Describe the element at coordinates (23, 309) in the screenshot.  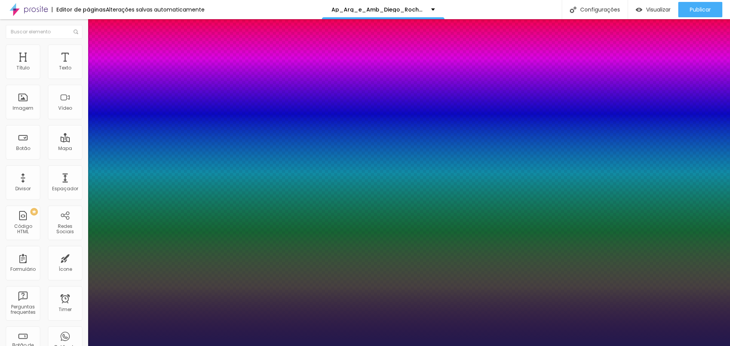
I see `div: Perguntas frequentes` at that location.